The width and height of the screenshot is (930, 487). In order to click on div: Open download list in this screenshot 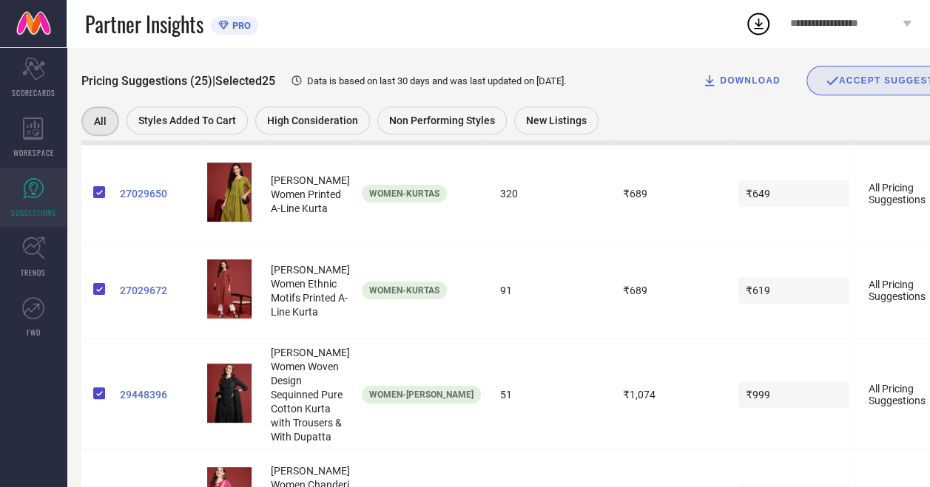, I will do `click(758, 24)`.